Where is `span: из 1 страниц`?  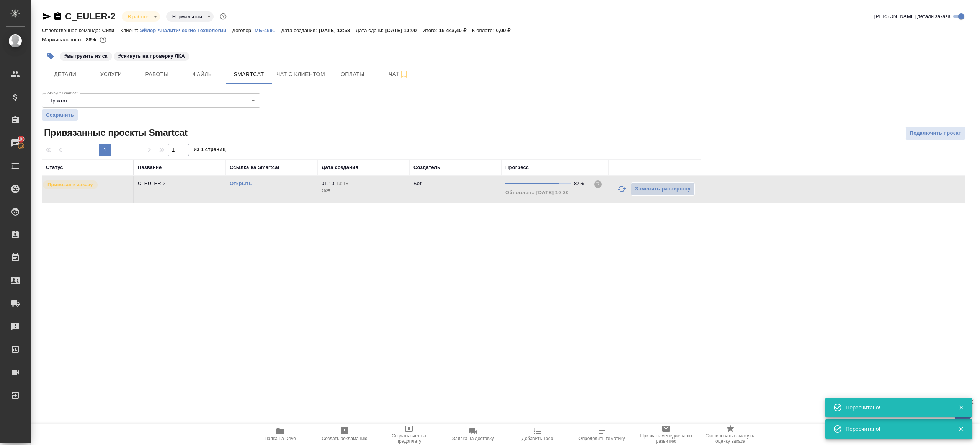
span: из 1 страниц is located at coordinates (210, 150).